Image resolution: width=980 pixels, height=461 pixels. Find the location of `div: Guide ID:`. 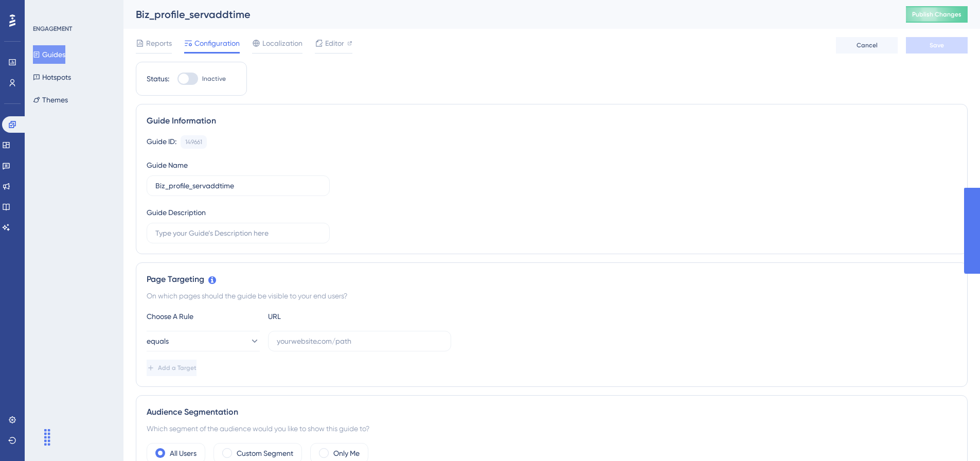

div: Guide ID: is located at coordinates (161, 142).